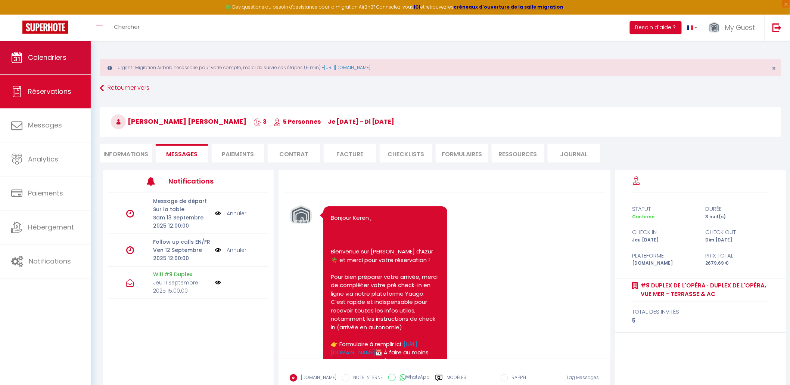 The height and width of the screenshot is (385, 790). I want to click on div: Urgent : Migration Airbnb nécessaire pour votre compte, merci de suivre ces étapes (5 min) -, so click(440, 68).